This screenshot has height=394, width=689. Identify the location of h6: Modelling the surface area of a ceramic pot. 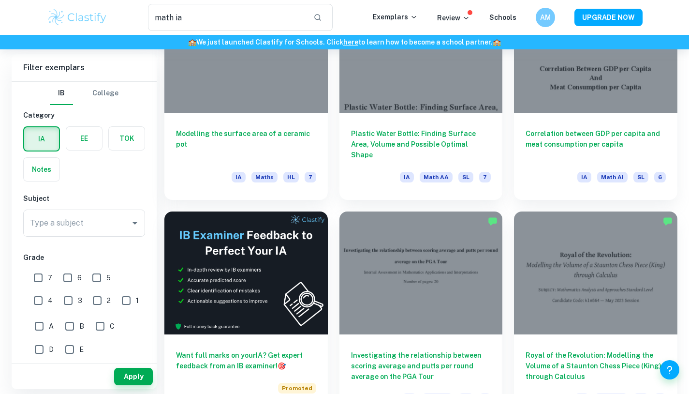
(246, 144).